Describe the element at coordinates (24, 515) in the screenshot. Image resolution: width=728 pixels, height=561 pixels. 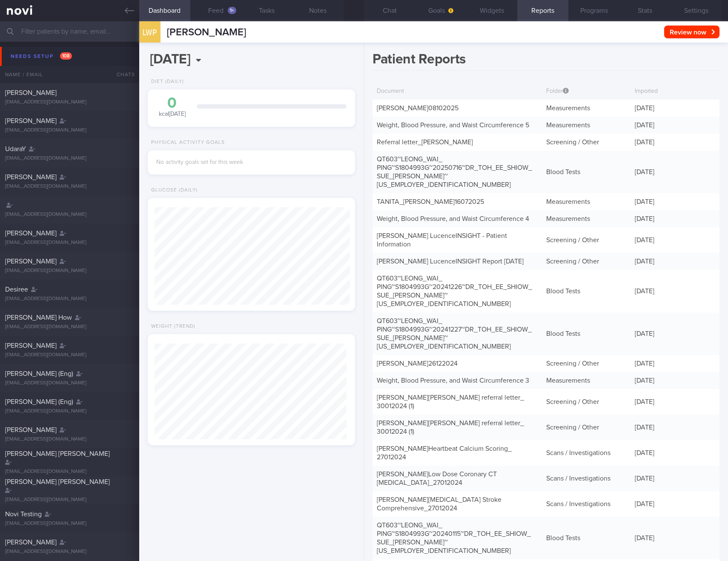
I see `span: Novi Testing` at that location.